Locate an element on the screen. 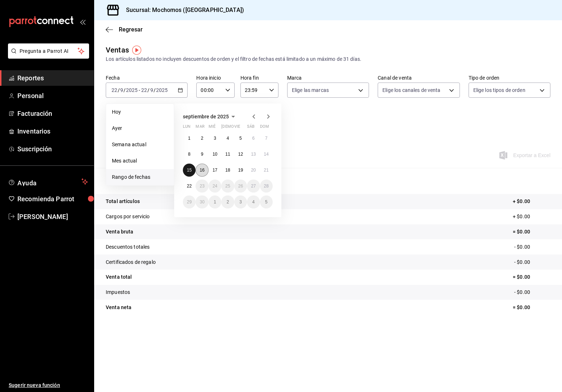 The height and width of the screenshot is (392, 562). span: Ayer is located at coordinates (140, 128).